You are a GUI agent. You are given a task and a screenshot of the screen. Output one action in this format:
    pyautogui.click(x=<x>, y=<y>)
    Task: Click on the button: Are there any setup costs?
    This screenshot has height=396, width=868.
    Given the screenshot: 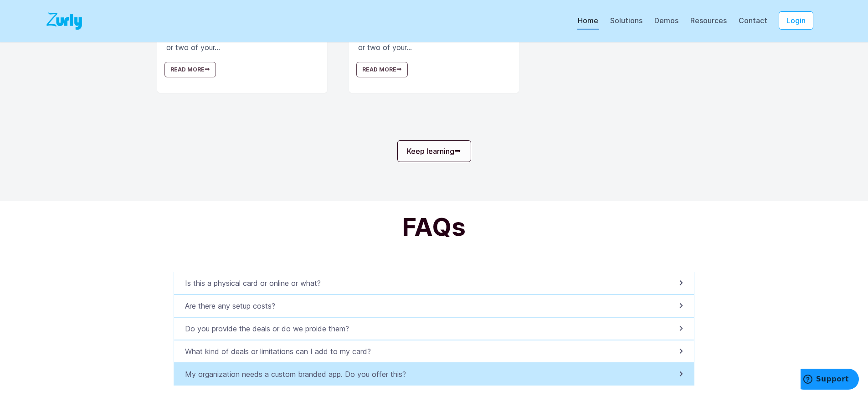 What is the action you would take?
    pyautogui.click(x=434, y=306)
    